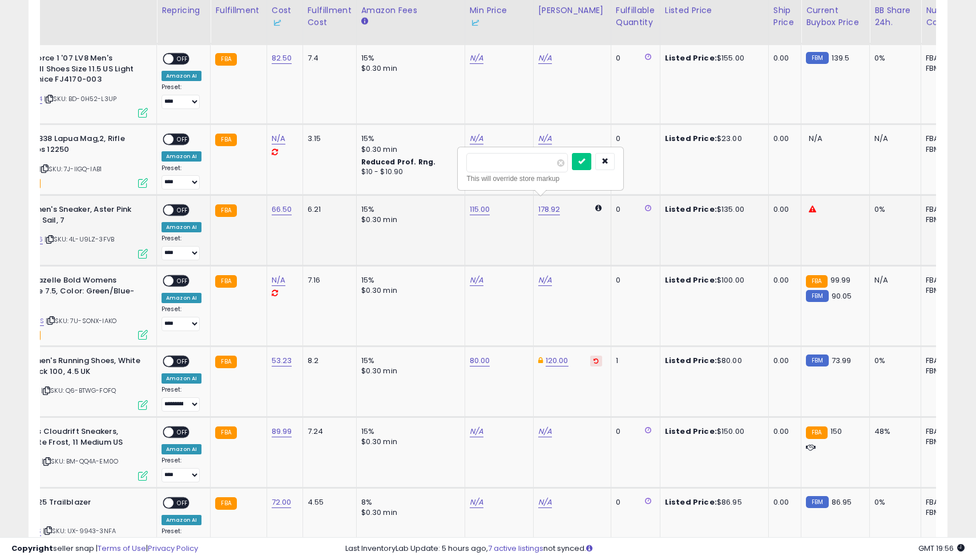 The image size is (976, 560). Describe the element at coordinates (945, 502) in the screenshot. I see `div: FBA: 3` at that location.